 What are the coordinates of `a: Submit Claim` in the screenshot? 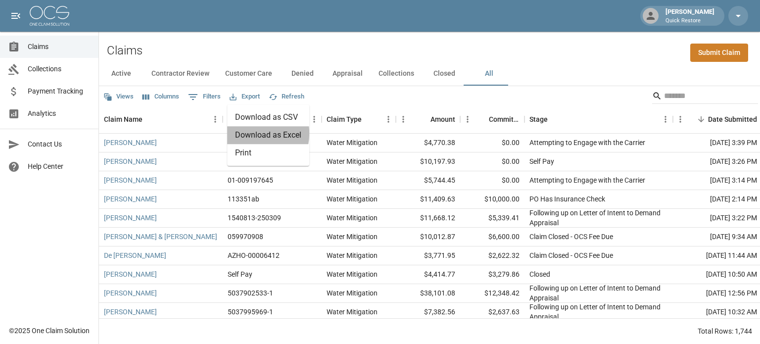 It's located at (719, 52).